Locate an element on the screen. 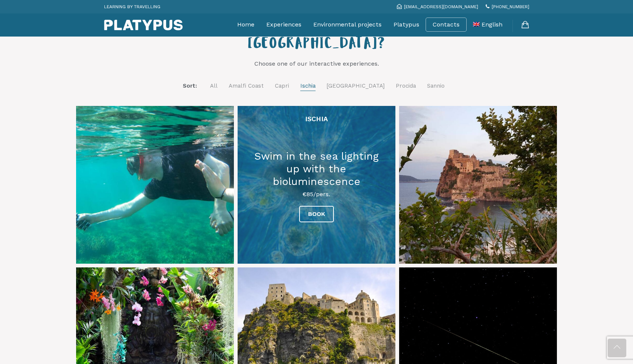 The width and height of the screenshot is (633, 364). img: Platypus is located at coordinates (143, 25).